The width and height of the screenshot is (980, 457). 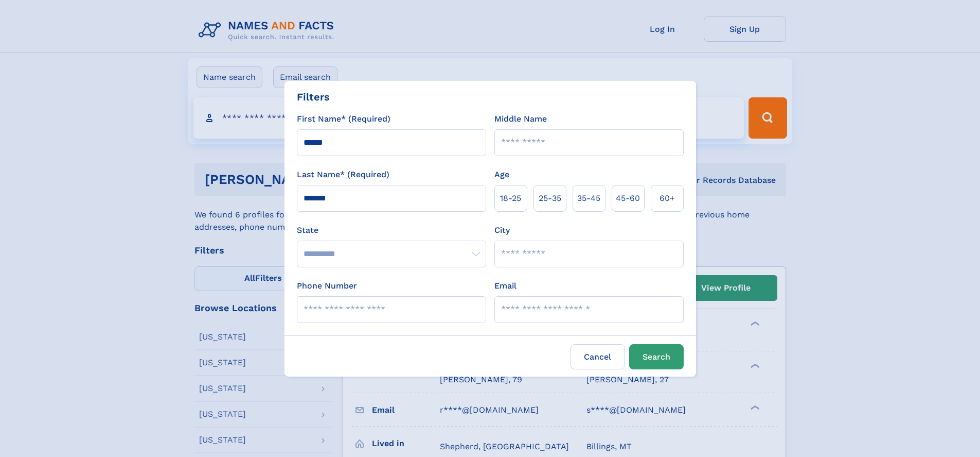 I want to click on span: 35‑45, so click(x=588, y=198).